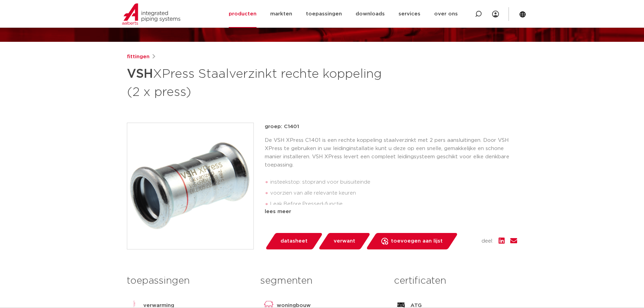  What do you see at coordinates (294, 241) in the screenshot?
I see `a: datasheet` at bounding box center [294, 241].